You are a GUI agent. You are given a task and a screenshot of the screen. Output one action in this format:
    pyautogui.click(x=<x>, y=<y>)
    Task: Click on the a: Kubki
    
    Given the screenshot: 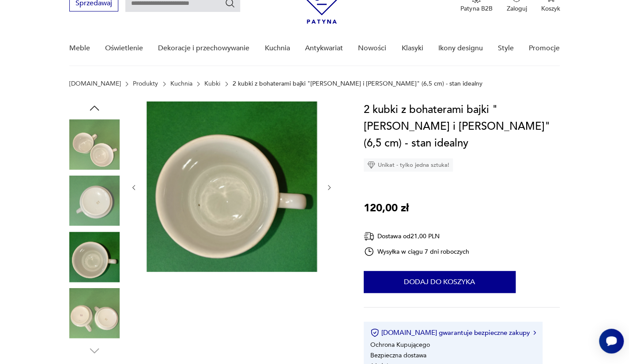 What is the action you would take?
    pyautogui.click(x=212, y=84)
    